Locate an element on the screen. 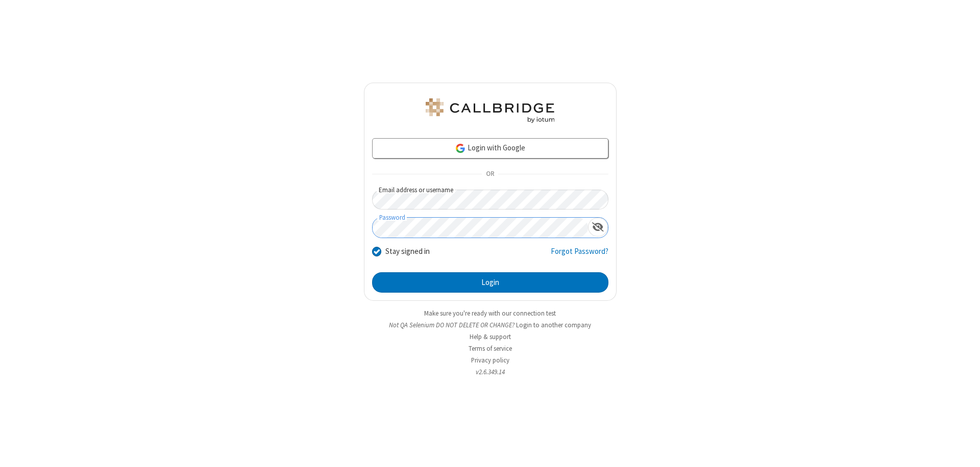 The image size is (980, 467). span: OR is located at coordinates (490, 174).